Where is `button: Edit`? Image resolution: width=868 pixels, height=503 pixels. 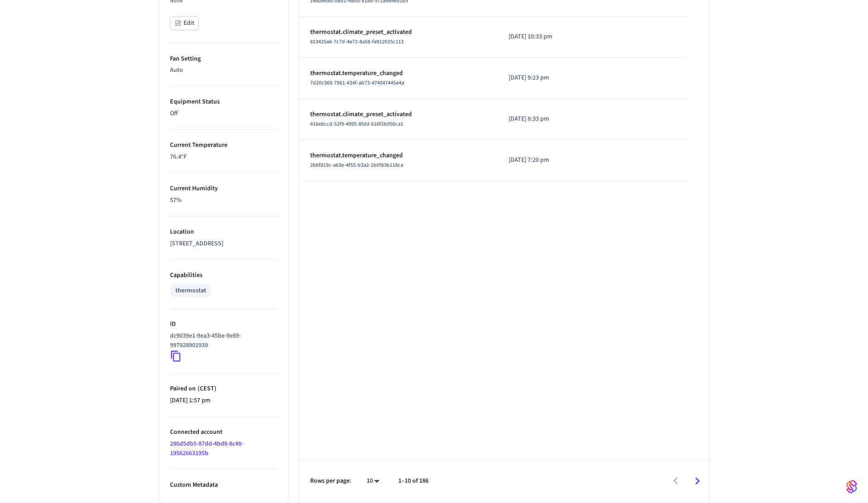
button: Edit is located at coordinates (185, 23).